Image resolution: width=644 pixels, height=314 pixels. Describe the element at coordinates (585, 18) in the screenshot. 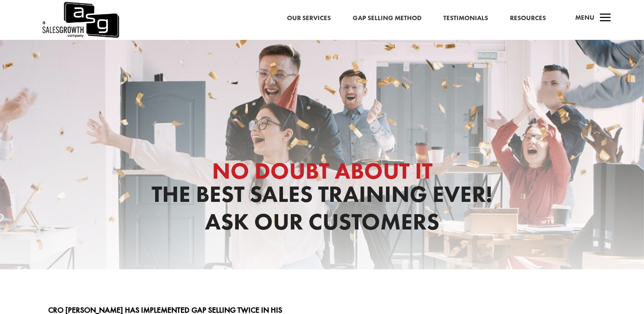

I see `span: Menu` at that location.